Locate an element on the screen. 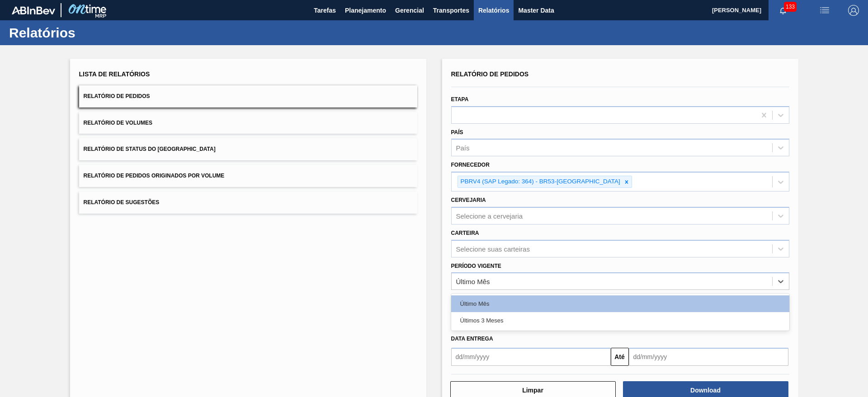 The width and height of the screenshot is (868, 397). button: Relatório de Pedidos is located at coordinates (248, 96).